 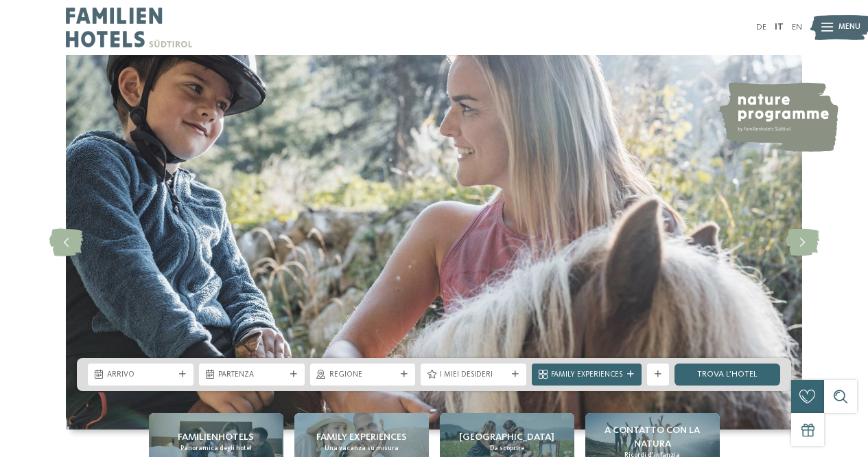 What do you see at coordinates (761, 27) in the screenshot?
I see `a: DE` at bounding box center [761, 27].